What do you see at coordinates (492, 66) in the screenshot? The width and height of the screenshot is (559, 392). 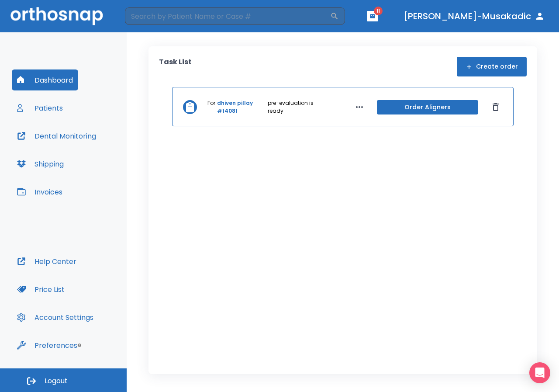 I see `button: Create order` at bounding box center [492, 66].